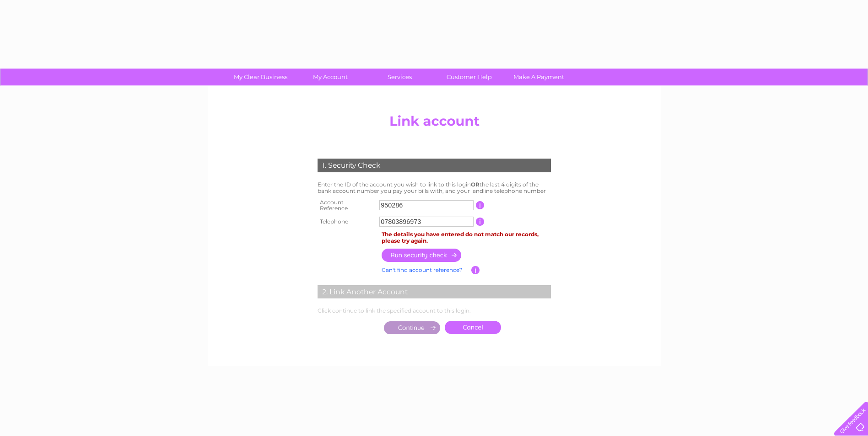 The height and width of the screenshot is (436, 868). Describe the element at coordinates (412, 328) in the screenshot. I see `input: Submit` at that location.